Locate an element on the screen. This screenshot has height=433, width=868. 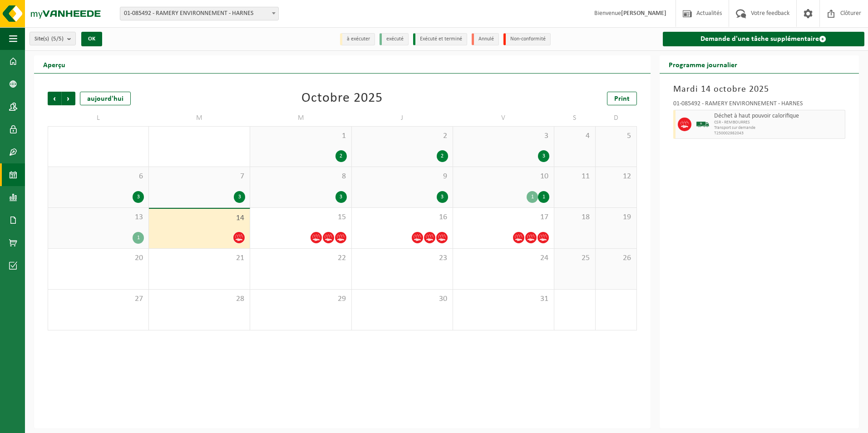
span: 23 is located at coordinates (403, 258).